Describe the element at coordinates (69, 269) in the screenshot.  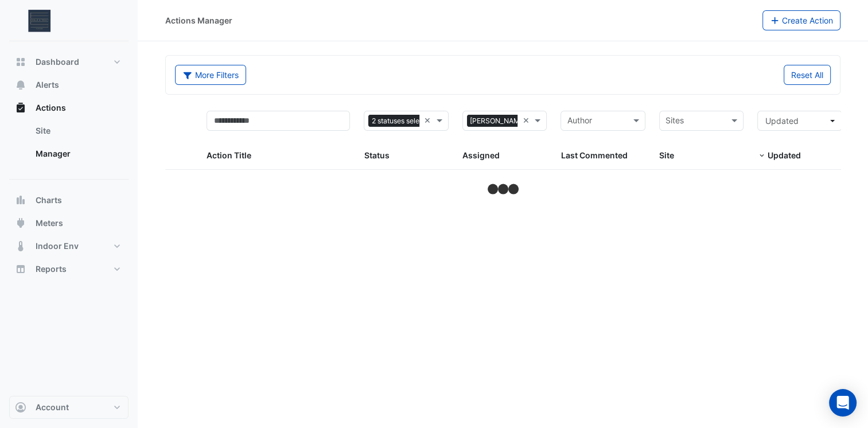
I see `button: Reports` at that location.